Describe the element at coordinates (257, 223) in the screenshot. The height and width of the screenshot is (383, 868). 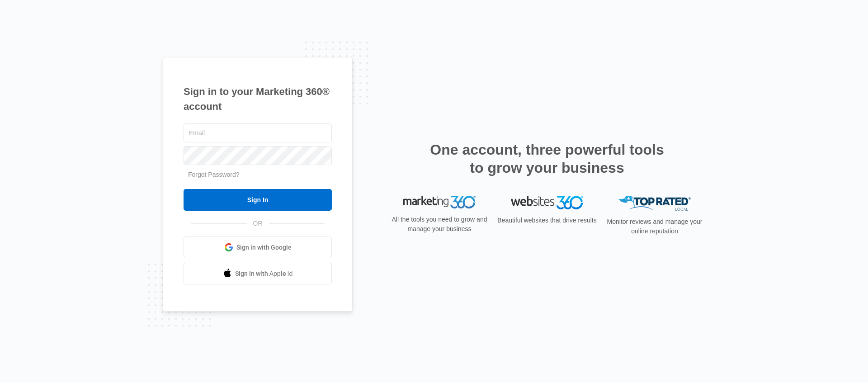
I see `span: OR` at that location.